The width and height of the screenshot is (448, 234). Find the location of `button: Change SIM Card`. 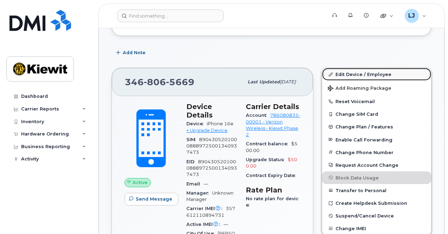

button: Change SIM Card is located at coordinates (377, 114).